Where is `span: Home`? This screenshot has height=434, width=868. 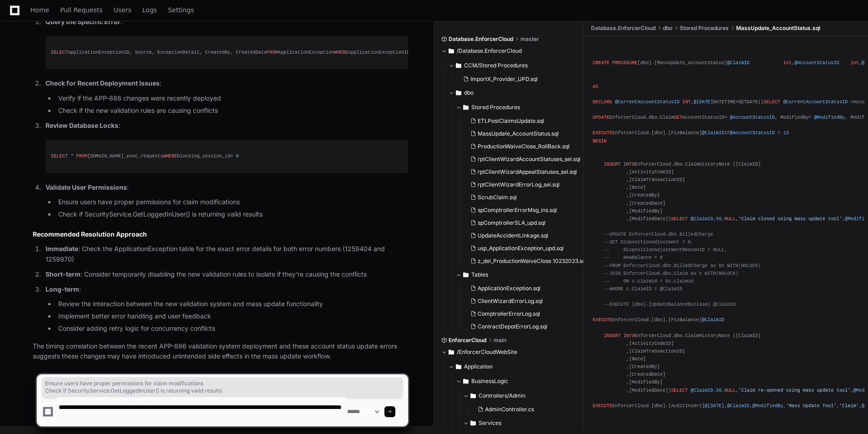
span: Home is located at coordinates (39, 10).